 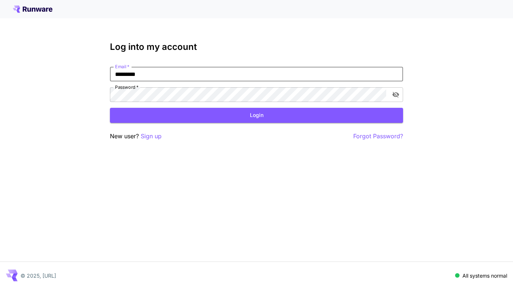 I want to click on label: Password, so click(x=127, y=87).